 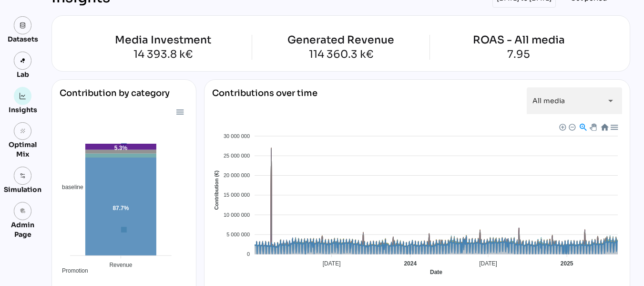 I want to click on tspan: 20 000 000, so click(x=237, y=176).